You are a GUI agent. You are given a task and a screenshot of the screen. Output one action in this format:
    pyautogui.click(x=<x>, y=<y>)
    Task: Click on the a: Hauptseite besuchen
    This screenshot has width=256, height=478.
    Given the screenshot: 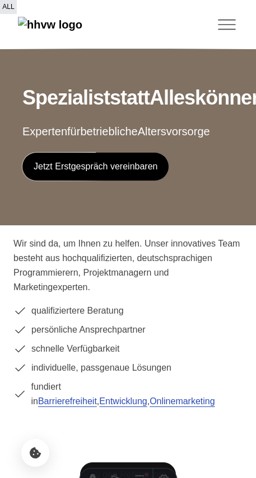 What is the action you would take?
    pyautogui.click(x=50, y=25)
    